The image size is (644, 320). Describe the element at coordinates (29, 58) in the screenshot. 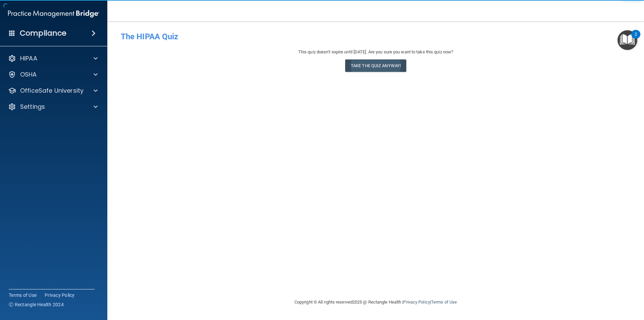

I see `p: HIPAA` at that location.